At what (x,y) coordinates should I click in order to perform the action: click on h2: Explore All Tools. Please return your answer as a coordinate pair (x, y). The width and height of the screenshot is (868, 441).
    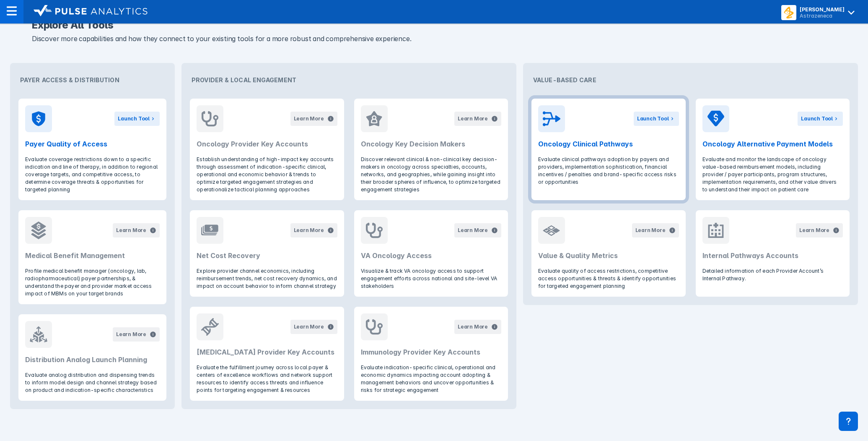
    Looking at the image, I should click on (434, 25).